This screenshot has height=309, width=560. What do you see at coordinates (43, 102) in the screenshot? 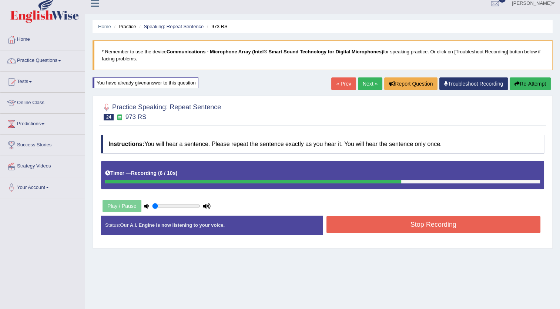
I see `a: Online Class` at bounding box center [43, 102].